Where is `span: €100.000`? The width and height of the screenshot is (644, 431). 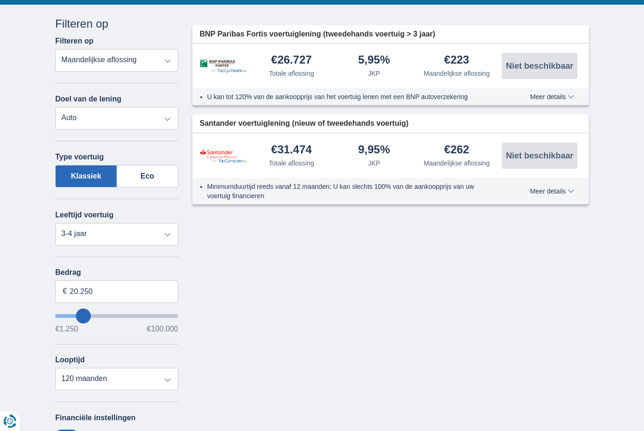
span: €100.000 is located at coordinates (162, 329).